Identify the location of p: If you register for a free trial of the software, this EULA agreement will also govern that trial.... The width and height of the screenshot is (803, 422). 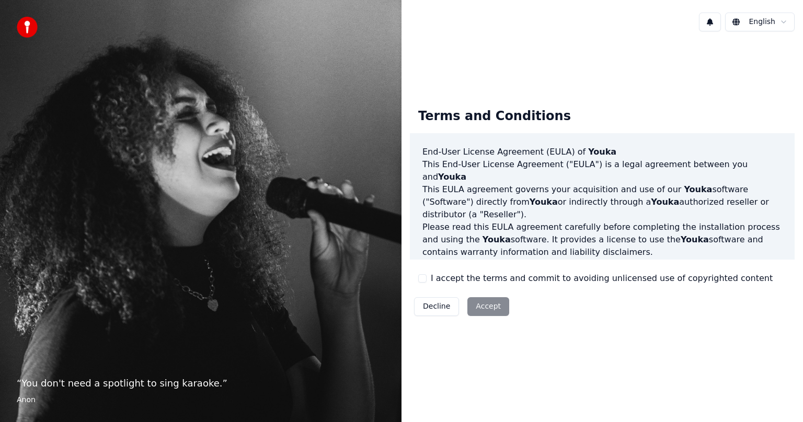
(602, 284).